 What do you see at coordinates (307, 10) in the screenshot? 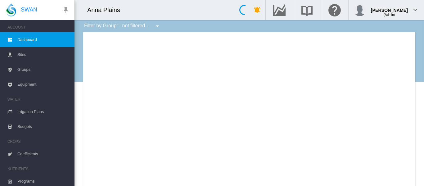
I see `md-icon: Search the knowledge base` at bounding box center [307, 10].